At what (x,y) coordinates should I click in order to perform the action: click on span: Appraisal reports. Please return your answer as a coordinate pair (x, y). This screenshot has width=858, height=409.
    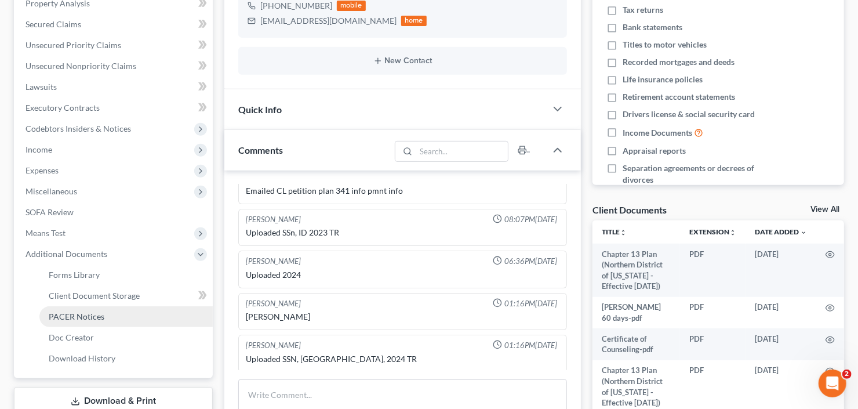
    Looking at the image, I should click on (654, 151).